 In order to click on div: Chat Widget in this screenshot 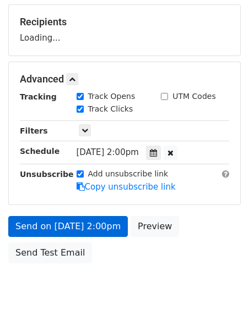, I will do `click(221, 306)`.